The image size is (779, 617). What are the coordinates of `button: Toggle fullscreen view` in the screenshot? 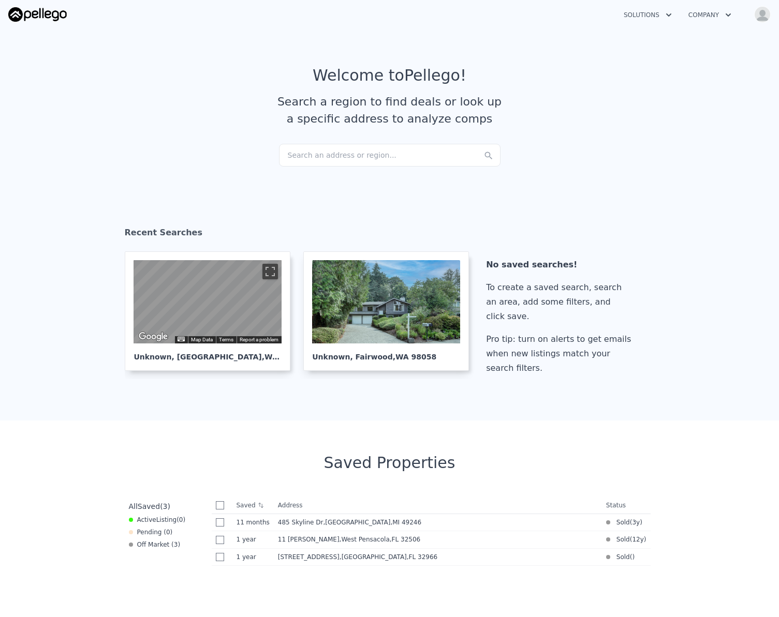 It's located at (270, 272).